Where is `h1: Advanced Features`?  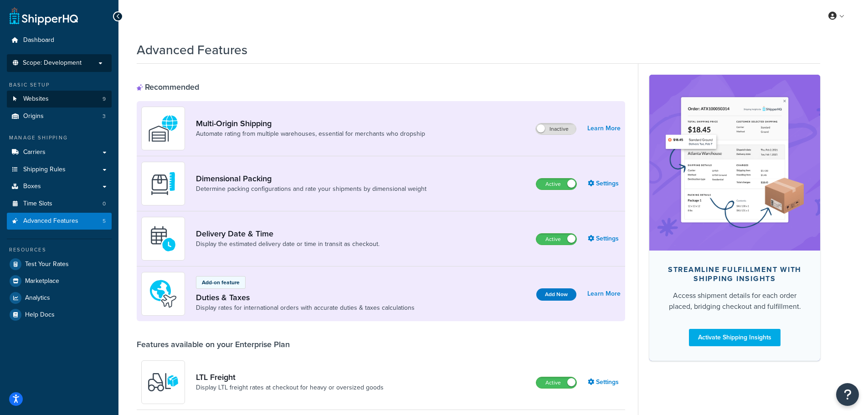
h1: Advanced Features is located at coordinates (192, 50).